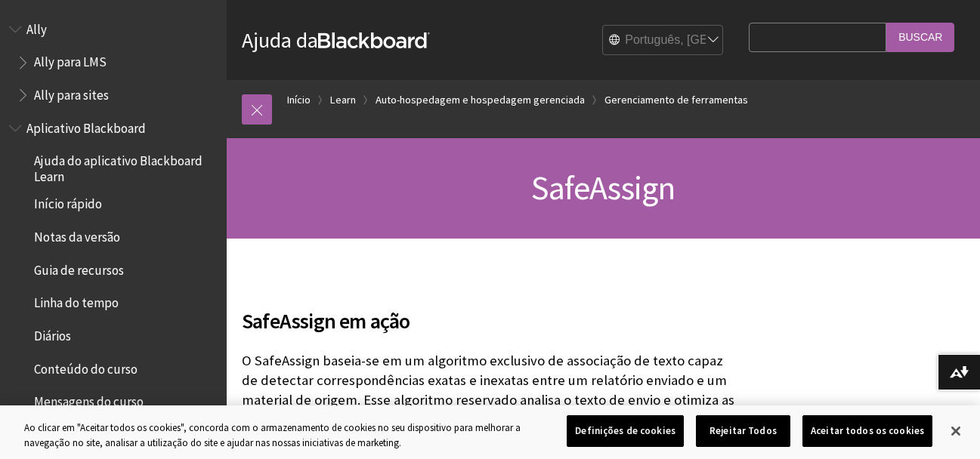 The image size is (980, 459). Describe the element at coordinates (625, 431) in the screenshot. I see `button: Definições de cookies` at that location.